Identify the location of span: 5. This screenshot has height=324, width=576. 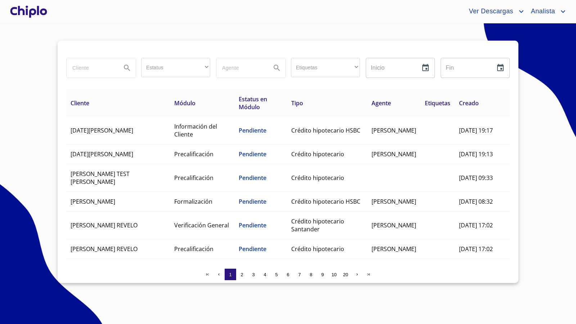
(276, 275).